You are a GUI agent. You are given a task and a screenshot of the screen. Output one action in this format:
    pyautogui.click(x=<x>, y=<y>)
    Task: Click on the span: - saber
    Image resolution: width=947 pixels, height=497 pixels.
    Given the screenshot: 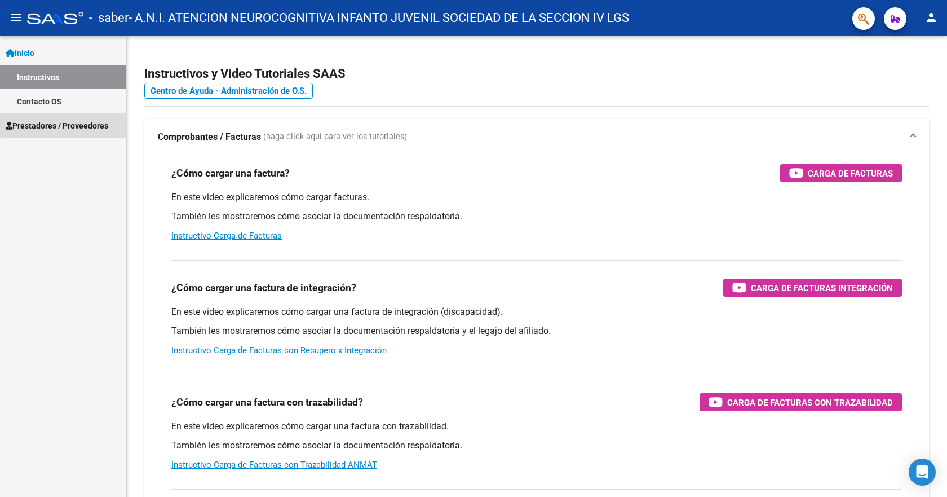 What is the action you would take?
    pyautogui.click(x=109, y=18)
    